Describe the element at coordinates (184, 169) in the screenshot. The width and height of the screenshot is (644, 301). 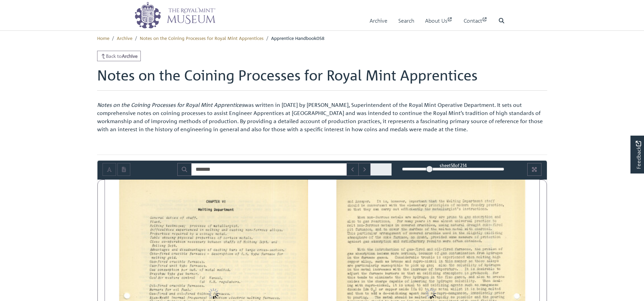
I see `button: Search` at that location.